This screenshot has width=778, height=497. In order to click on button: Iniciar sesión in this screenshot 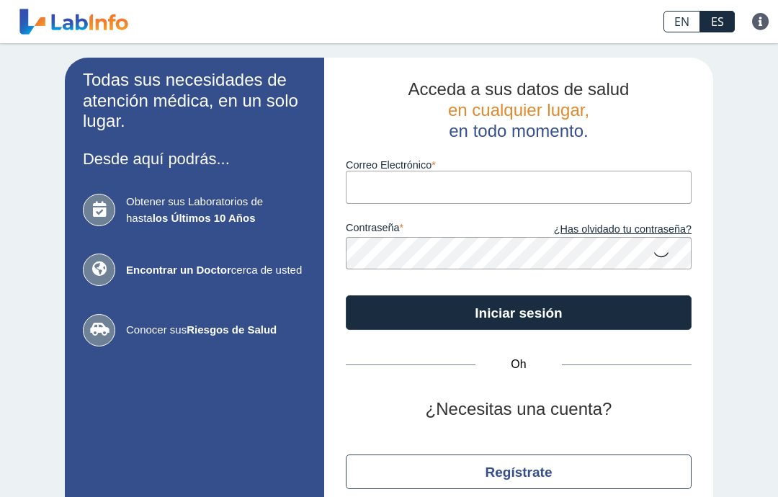, I will do `click(519, 313)`.